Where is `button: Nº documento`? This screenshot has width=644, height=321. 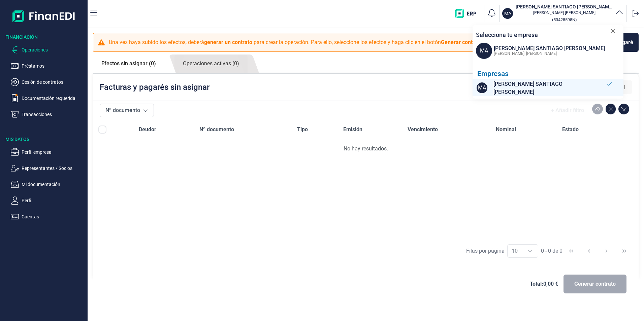
button: Nº documento is located at coordinates (126, 110).